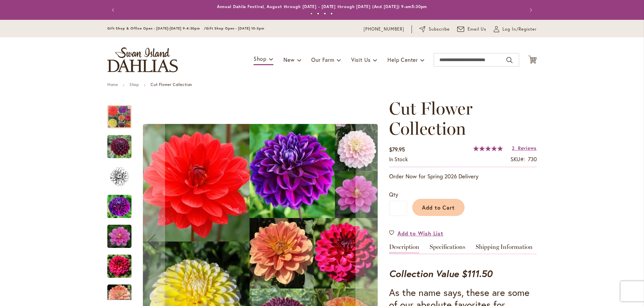 This screenshot has width=644, height=306. I want to click on a: Subscribe, so click(435, 29).